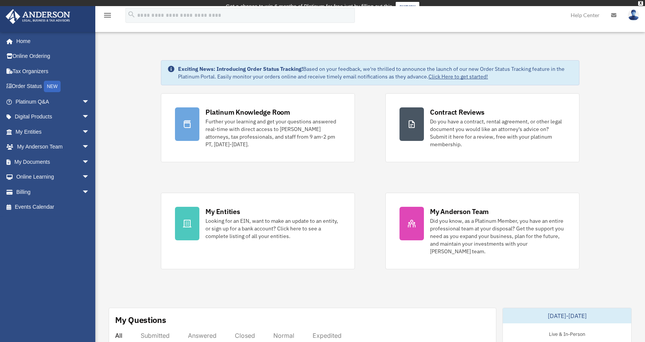 This screenshot has height=342, width=645. Describe the element at coordinates (641, 3) in the screenshot. I see `div: close` at that location.